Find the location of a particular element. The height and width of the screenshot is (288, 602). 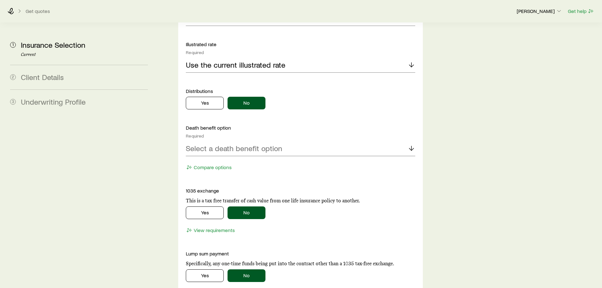

p: Illustrated rate is located at coordinates (300, 44).